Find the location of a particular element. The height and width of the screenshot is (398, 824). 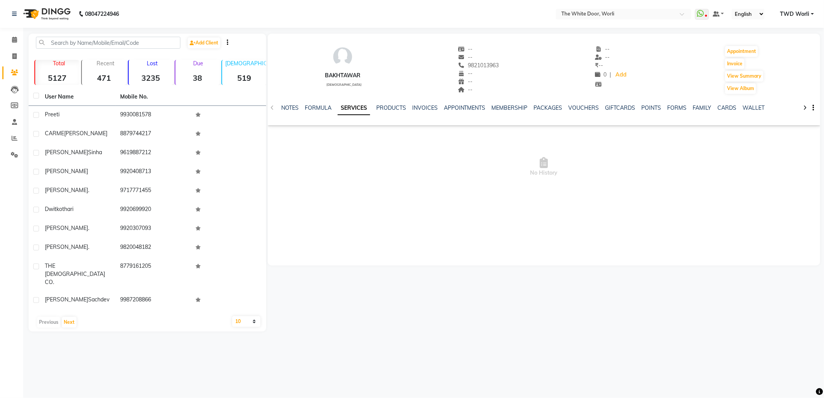

a: CARDS is located at coordinates (727, 108).